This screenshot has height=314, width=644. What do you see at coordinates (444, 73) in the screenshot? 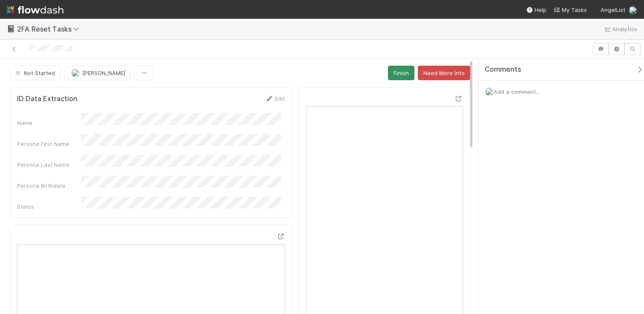
I see `button: Need More Info` at bounding box center [444, 73].